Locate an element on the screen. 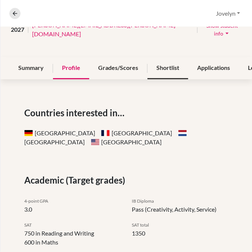 Image resolution: width=252 pixels, height=252 pixels. span: Netherlands is located at coordinates (183, 133).